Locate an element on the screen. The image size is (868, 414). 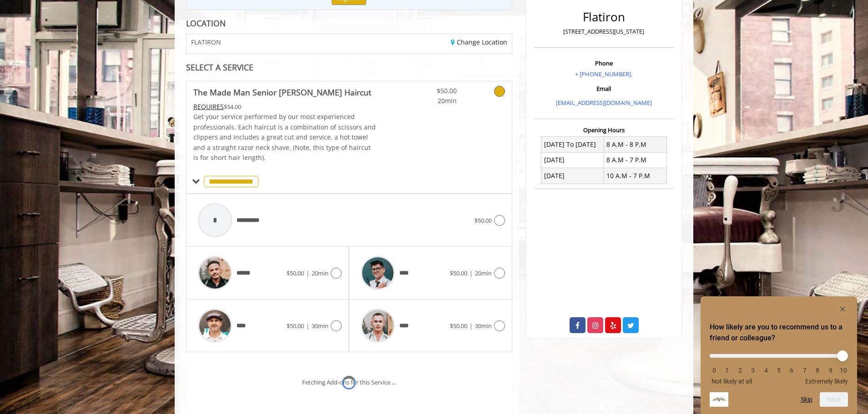
li: 0 is located at coordinates (714, 371).